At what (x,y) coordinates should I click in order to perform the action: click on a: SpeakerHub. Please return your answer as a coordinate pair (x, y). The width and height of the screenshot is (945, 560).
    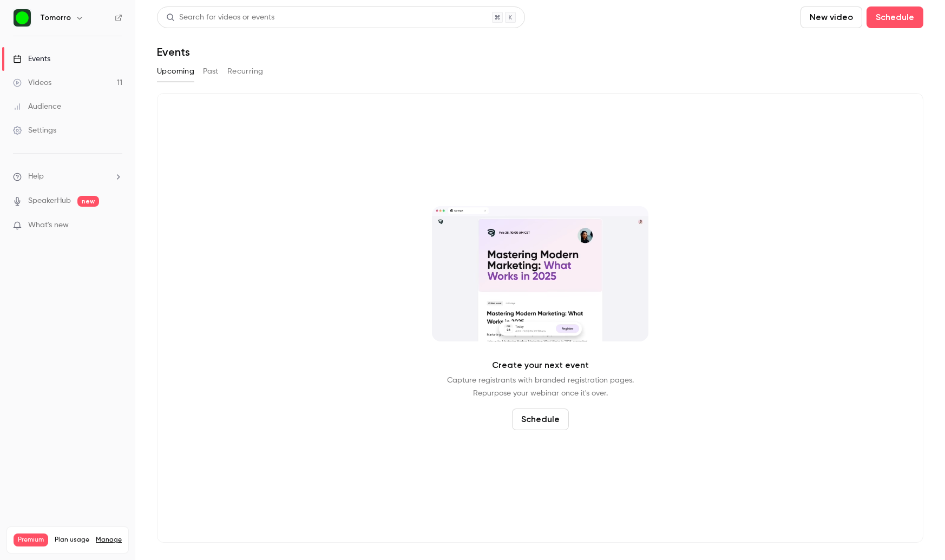
    Looking at the image, I should click on (49, 201).